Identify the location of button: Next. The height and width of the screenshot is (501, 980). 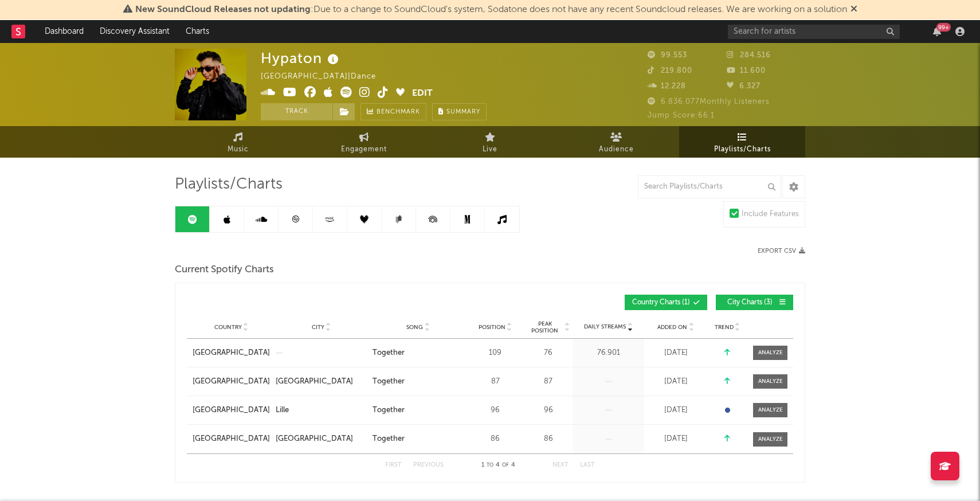
(561, 465).